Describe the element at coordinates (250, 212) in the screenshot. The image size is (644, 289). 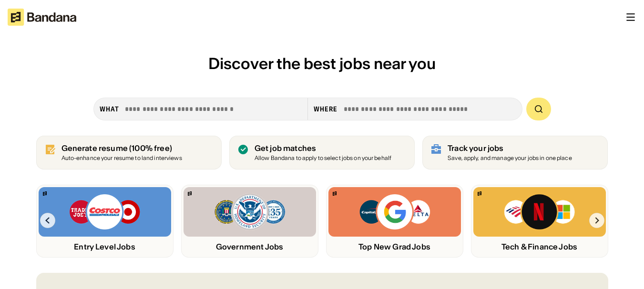
I see `img: FBI, DHS, MWRD logos` at that location.